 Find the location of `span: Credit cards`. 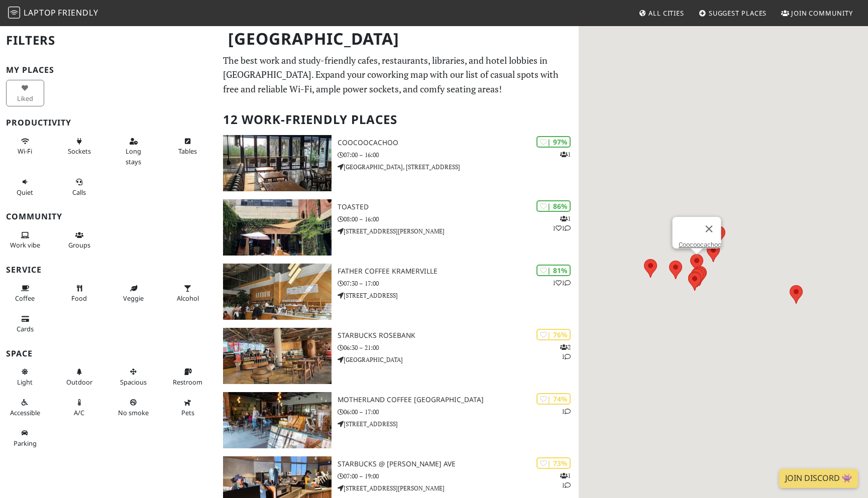

span: Credit cards is located at coordinates (25, 329).